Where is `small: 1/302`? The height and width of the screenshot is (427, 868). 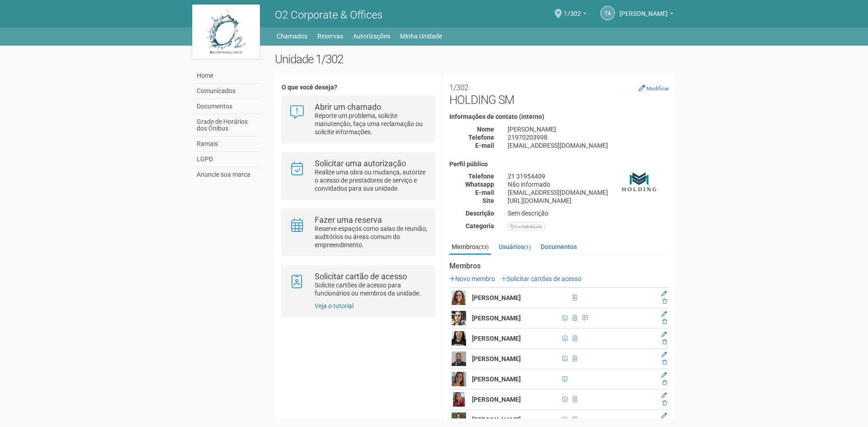
small: 1/302 is located at coordinates (458, 87).